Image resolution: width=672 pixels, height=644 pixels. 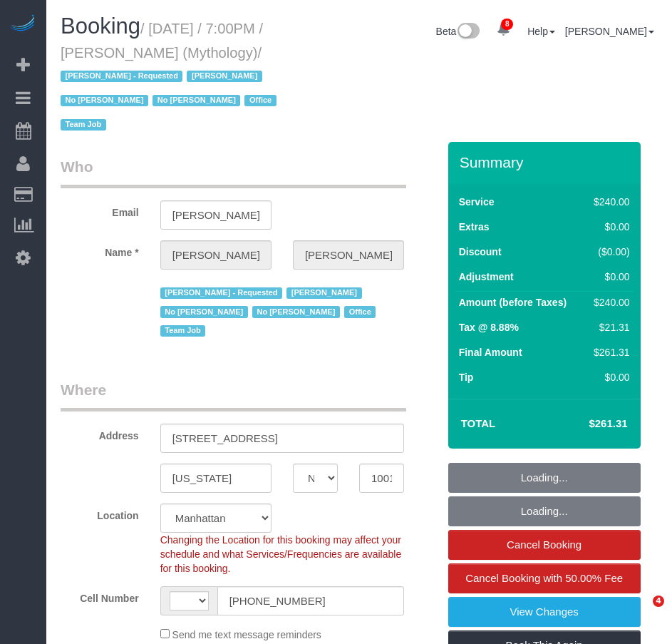 I want to click on div: $261.31, so click(x=609, y=352).